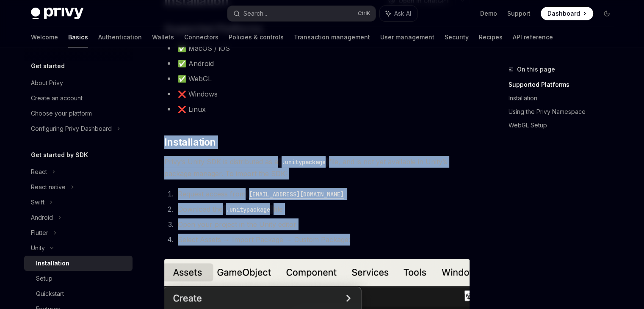  Describe the element at coordinates (78, 98) in the screenshot. I see `a: Create an account` at that location.